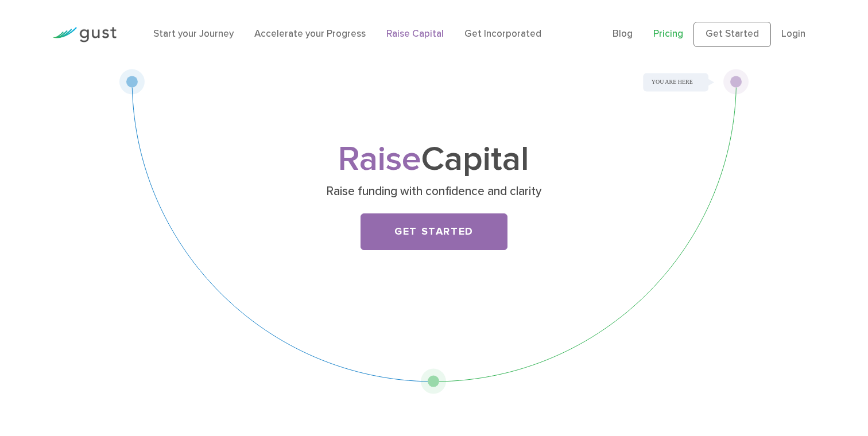 This screenshot has width=868, height=436. Describe the element at coordinates (310, 34) in the screenshot. I see `a: Accelerate your Progress` at that location.